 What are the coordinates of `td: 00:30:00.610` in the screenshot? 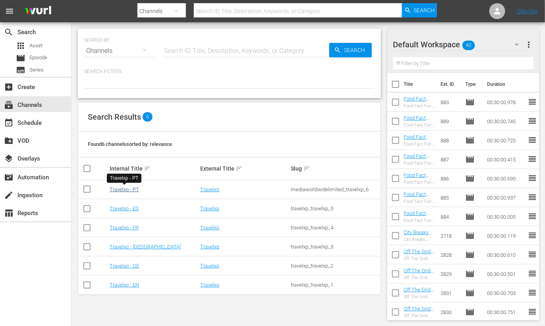 It's located at (506, 255).